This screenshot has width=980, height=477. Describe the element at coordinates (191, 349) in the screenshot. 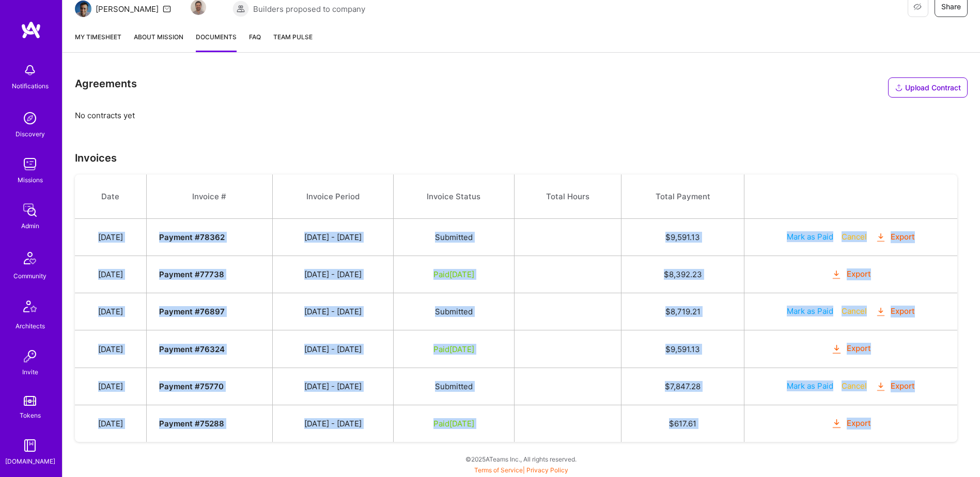

I see `strong: Payment # 76324` at that location.